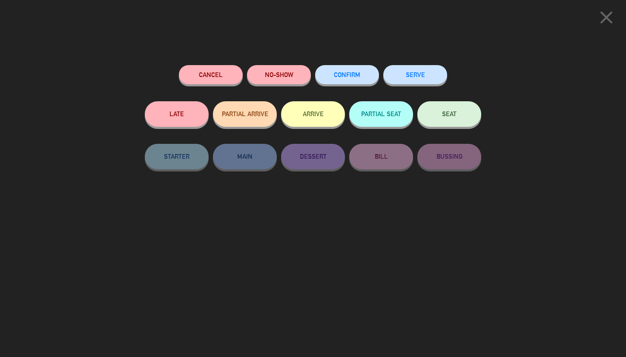 The image size is (626, 357). What do you see at coordinates (211, 75) in the screenshot?
I see `button: Cancel` at bounding box center [211, 75].